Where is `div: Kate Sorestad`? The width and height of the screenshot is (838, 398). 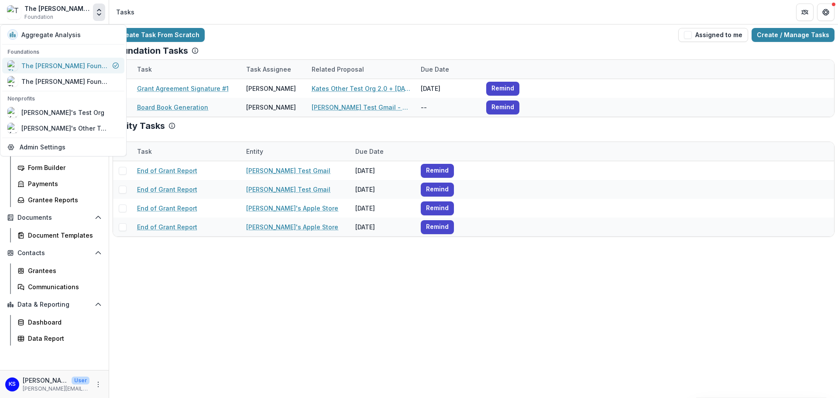 div: Kate Sorestad is located at coordinates (12, 384).